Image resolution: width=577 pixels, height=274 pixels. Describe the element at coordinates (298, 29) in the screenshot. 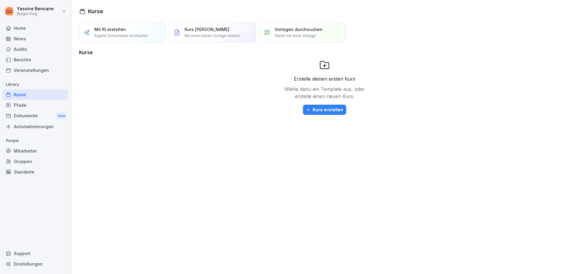

I see `p: Vorlagen durchsuchen` at that location.